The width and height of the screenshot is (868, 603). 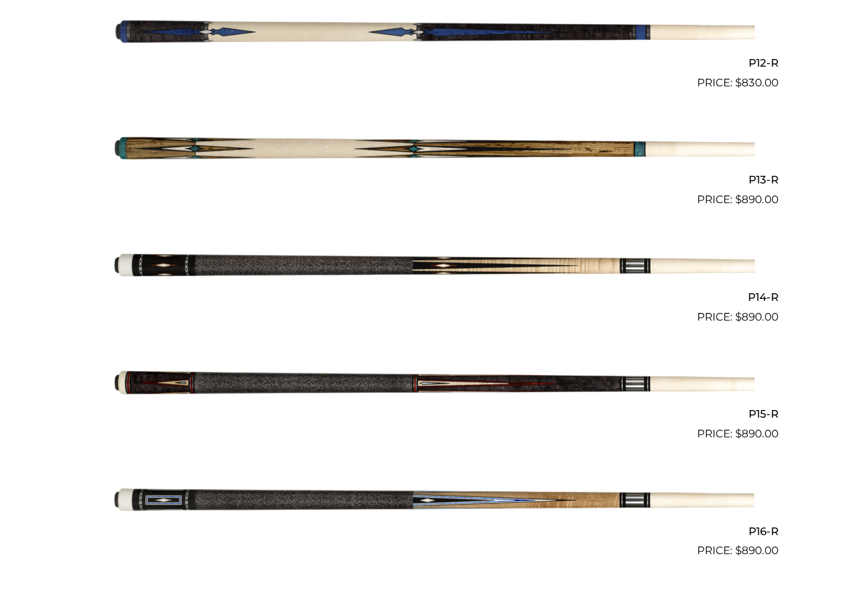 What do you see at coordinates (434, 384) in the screenshot?
I see `img: P15-R` at bounding box center [434, 384].